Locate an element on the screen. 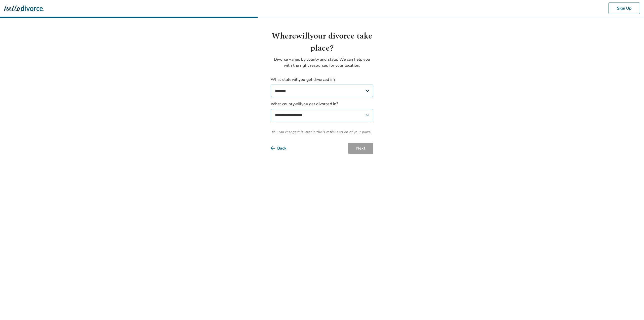 Image resolution: width=644 pixels, height=320 pixels. button: Next is located at coordinates (361, 148).